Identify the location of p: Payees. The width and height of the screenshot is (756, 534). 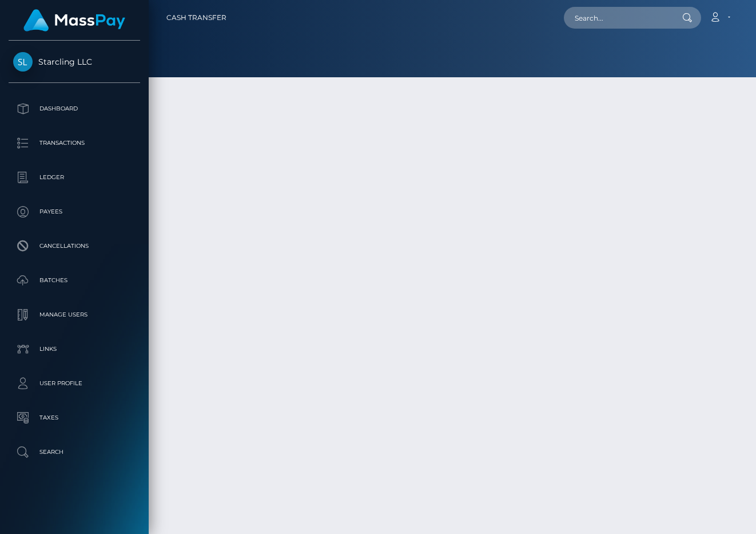
(74, 212).